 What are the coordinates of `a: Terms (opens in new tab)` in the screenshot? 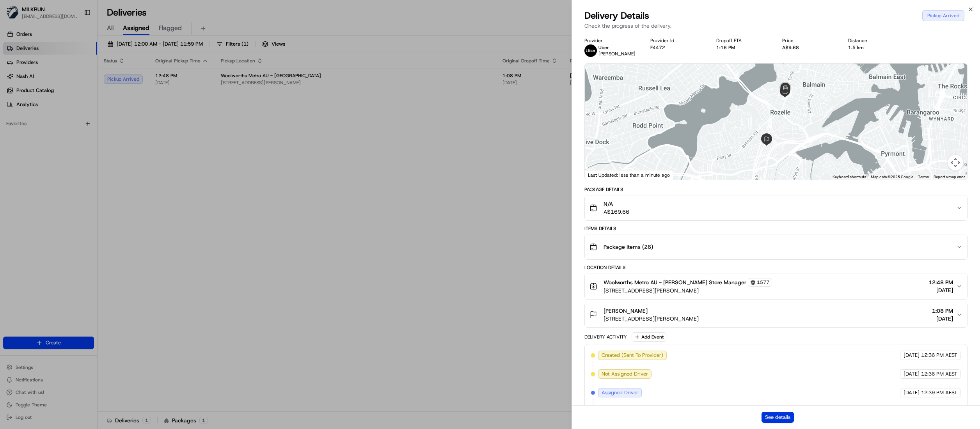 It's located at (924, 177).